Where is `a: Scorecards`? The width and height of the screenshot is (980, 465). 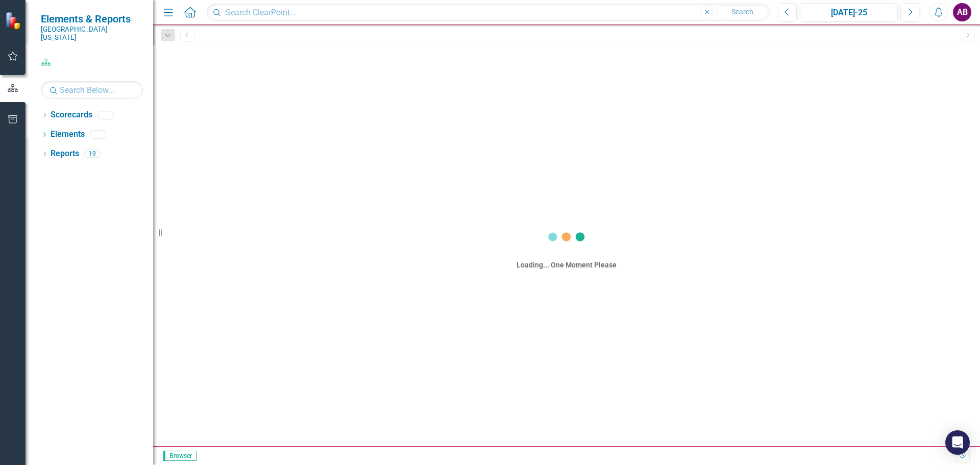 a: Scorecards is located at coordinates (71, 115).